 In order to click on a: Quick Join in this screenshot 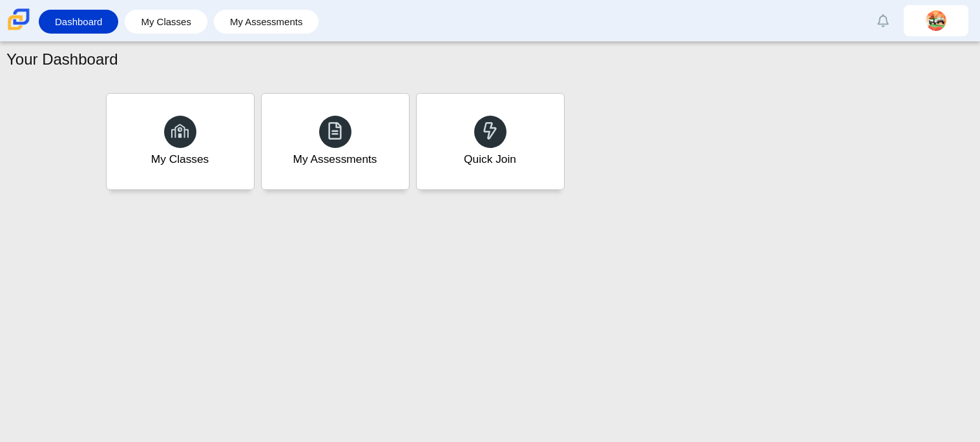, I will do `click(490, 141)`.